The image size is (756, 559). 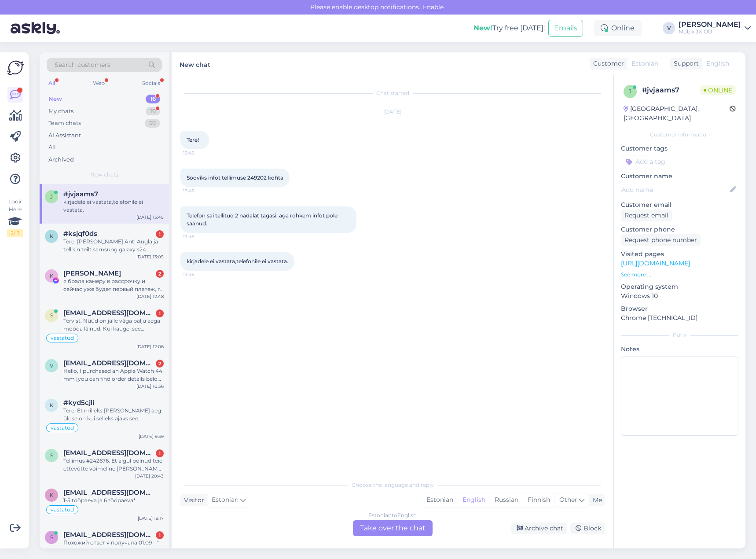 I want to click on div: V, so click(x=669, y=28).